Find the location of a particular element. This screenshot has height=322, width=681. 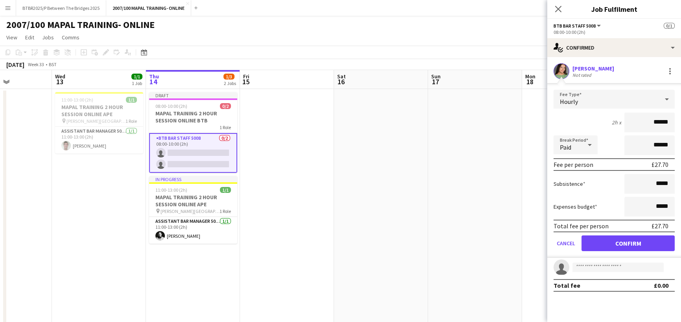

span: View is located at coordinates (12, 37).